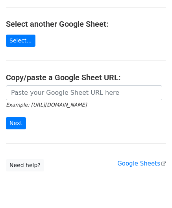  Describe the element at coordinates (142, 164) in the screenshot. I see `a: Google Sheets` at that location.